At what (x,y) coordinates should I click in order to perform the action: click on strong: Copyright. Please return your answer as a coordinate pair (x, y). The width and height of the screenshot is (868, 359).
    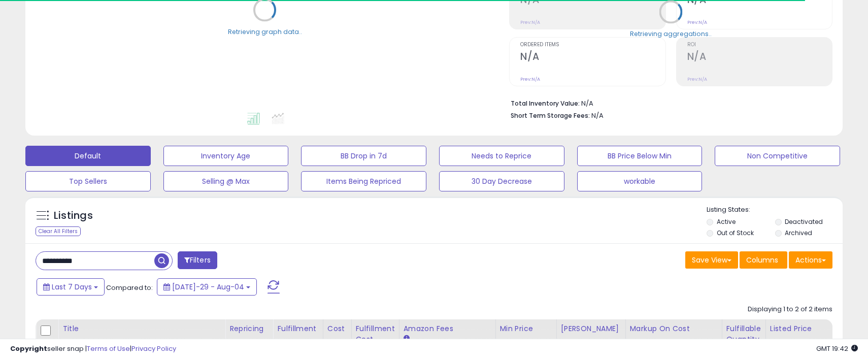
    Looking at the image, I should click on (28, 349).